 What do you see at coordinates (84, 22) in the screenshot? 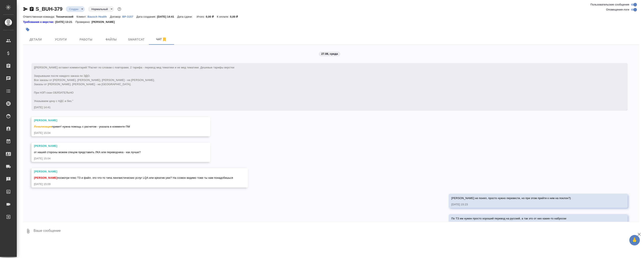
I see `p: Проверено:` at bounding box center [84, 22].